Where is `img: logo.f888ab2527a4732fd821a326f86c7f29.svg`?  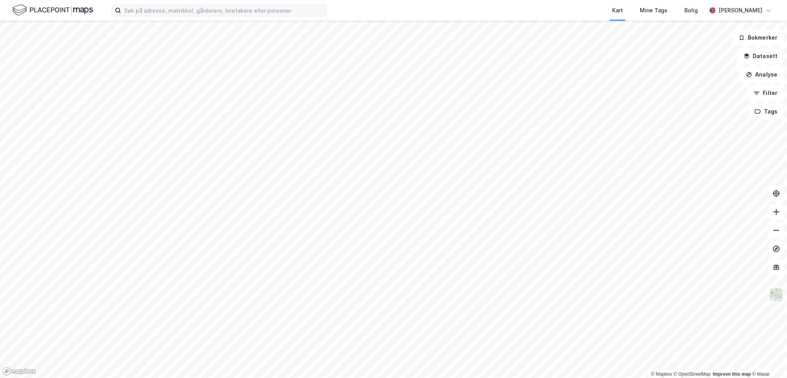 img: logo.f888ab2527a4732fd821a326f86c7f29.svg is located at coordinates (53, 10).